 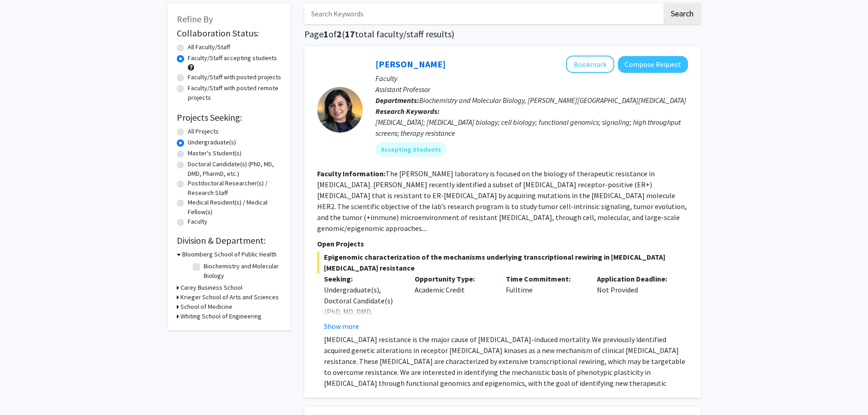 I want to click on span: 1, so click(x=325, y=34).